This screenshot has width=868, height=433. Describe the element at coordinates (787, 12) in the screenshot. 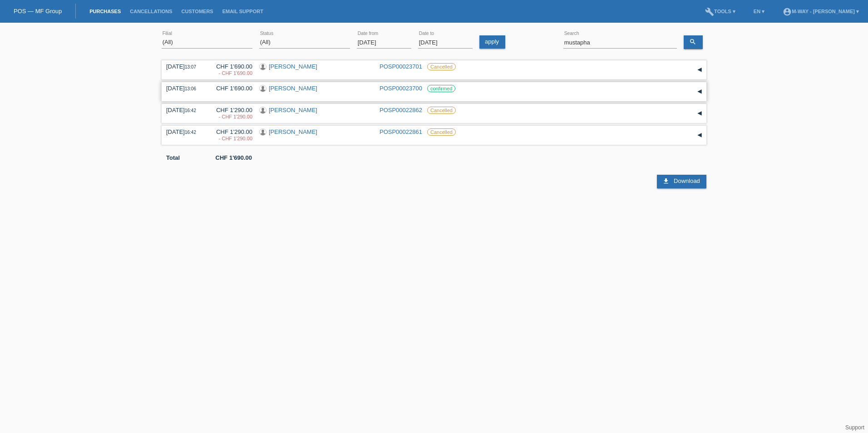

I see `i: account_circle` at that location.